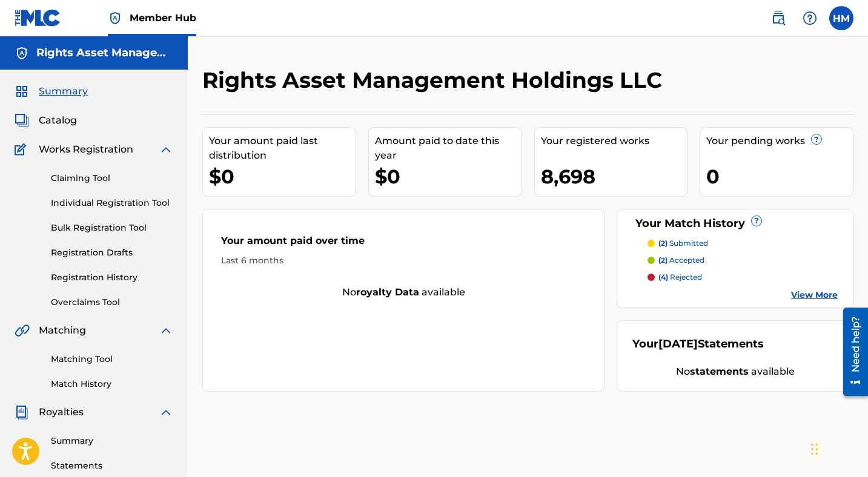 The width and height of the screenshot is (868, 477). What do you see at coordinates (86, 150) in the screenshot?
I see `span: Works Registration` at bounding box center [86, 150].